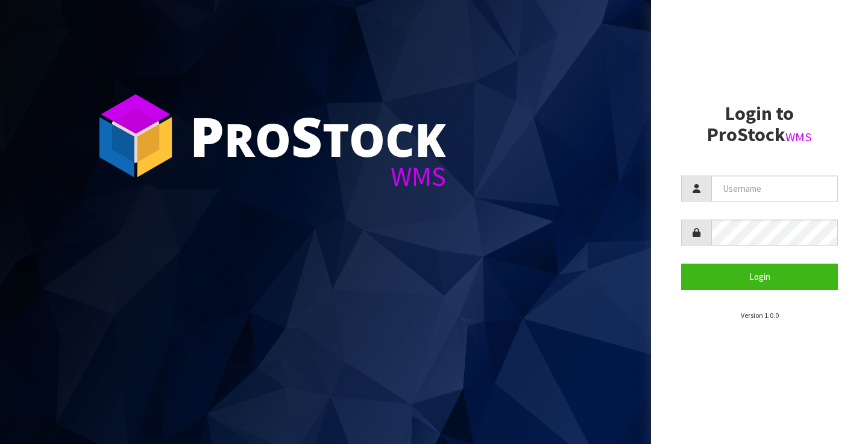 The height and width of the screenshot is (444, 868). I want to click on img: ProStock Cube, so click(136, 136).